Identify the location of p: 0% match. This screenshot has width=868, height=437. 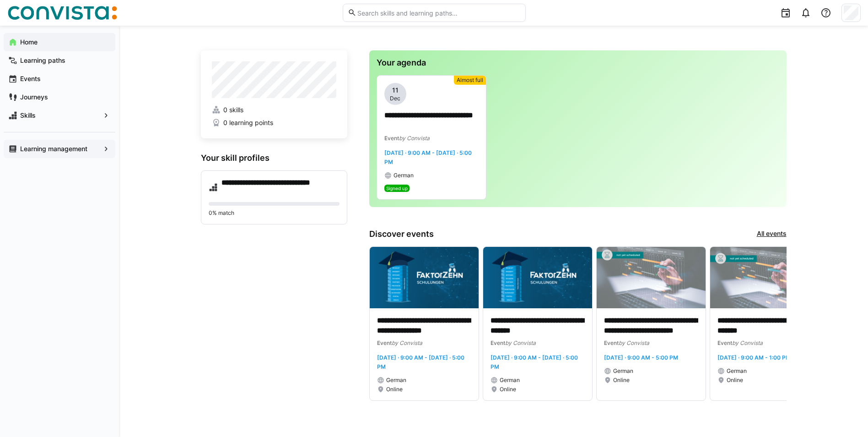
(274, 213).